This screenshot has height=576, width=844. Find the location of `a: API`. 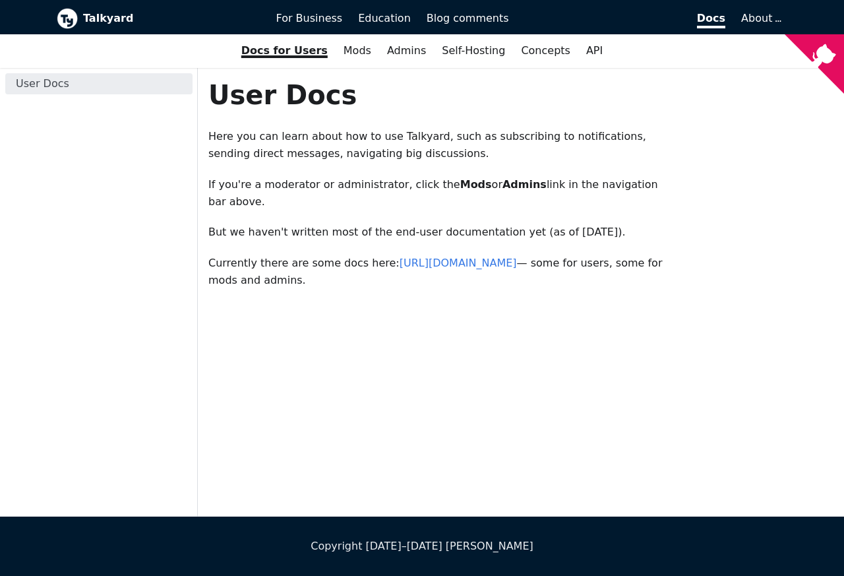

a: API is located at coordinates (594, 51).